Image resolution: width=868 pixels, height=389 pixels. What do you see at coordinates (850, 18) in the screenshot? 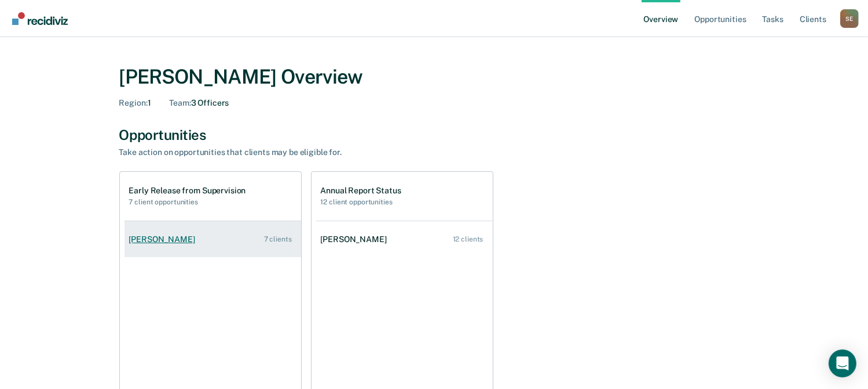
I see `button: Profile dropdown button` at bounding box center [850, 18].